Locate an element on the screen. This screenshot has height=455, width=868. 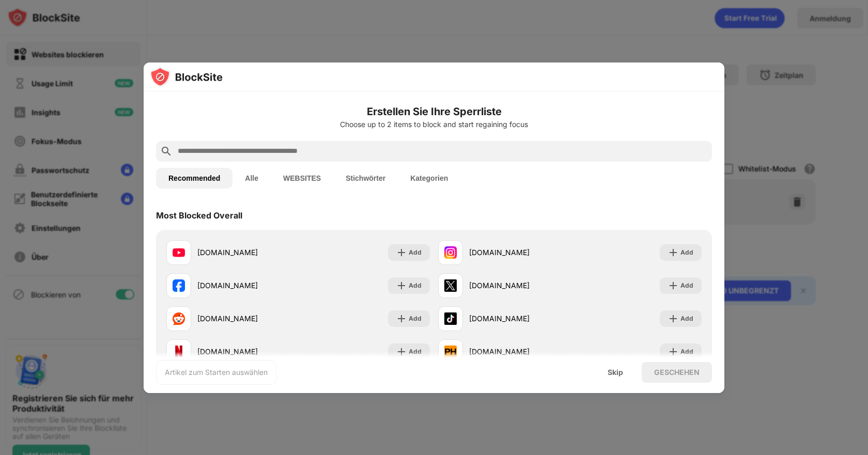
div: Choose up to 2 items to block and start regaining focus is located at coordinates (434, 124).